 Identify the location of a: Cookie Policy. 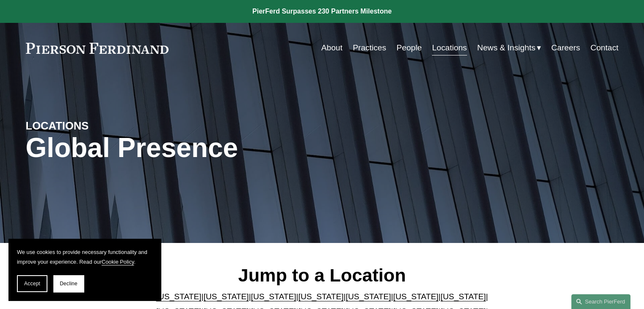
(117, 262).